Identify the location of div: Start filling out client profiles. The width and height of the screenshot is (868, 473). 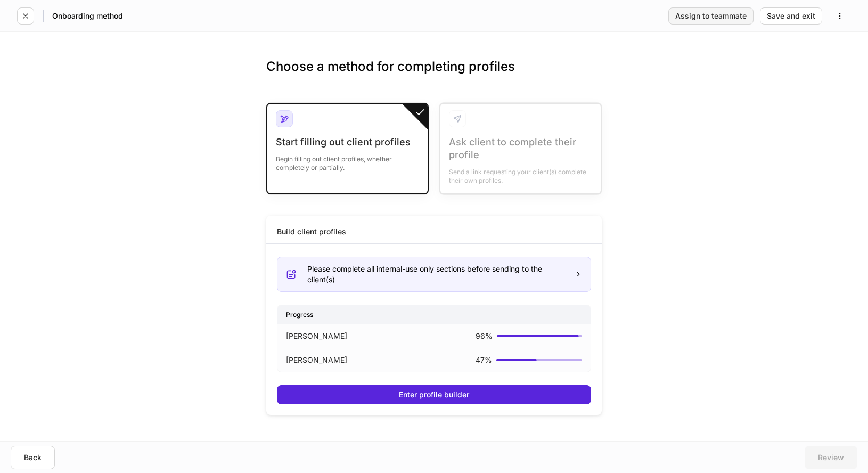
(347, 142).